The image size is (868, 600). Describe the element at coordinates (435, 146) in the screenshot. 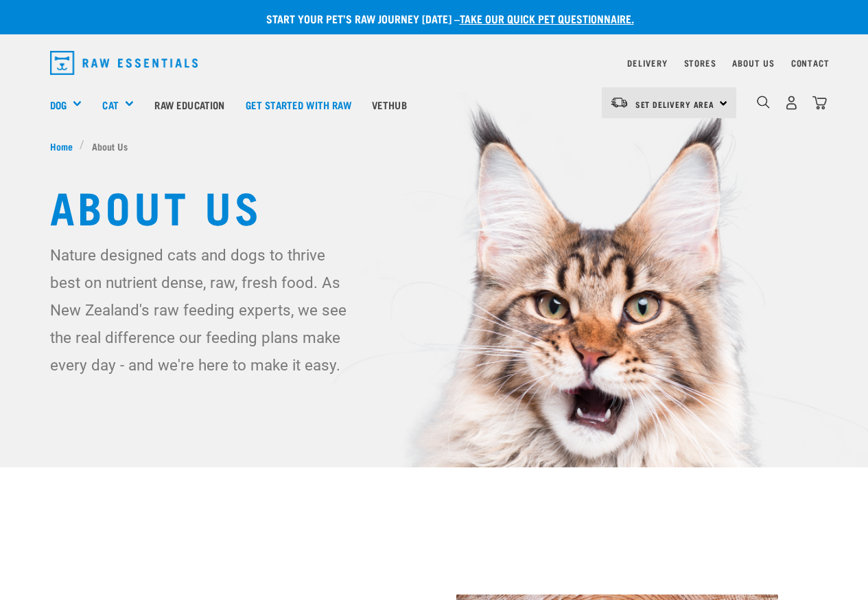

I see `nav: breadcrumbs` at that location.